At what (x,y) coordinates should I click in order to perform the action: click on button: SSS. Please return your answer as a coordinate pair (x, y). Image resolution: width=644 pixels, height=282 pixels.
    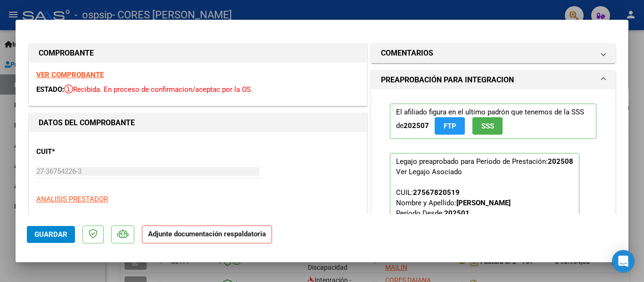
    Looking at the image, I should click on (488, 126).